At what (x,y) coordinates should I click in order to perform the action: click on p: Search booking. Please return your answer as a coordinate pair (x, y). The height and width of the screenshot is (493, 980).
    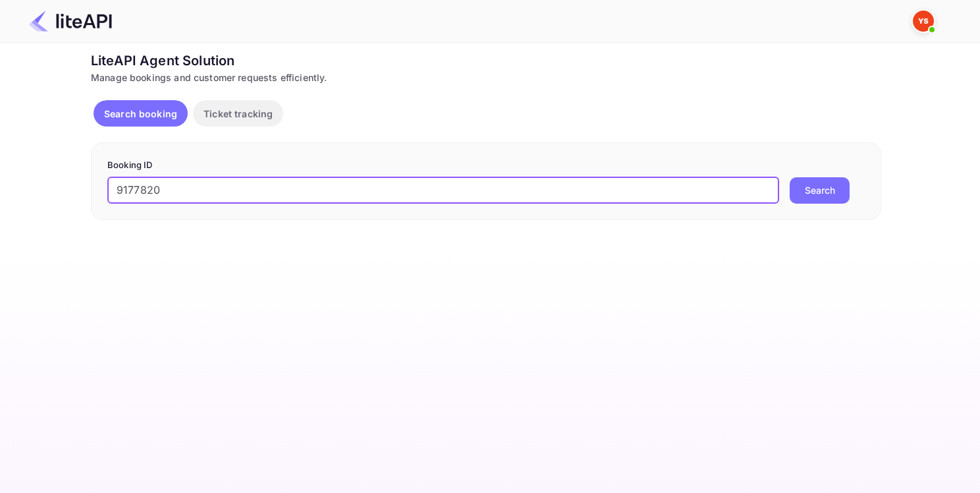
    Looking at the image, I should click on (140, 114).